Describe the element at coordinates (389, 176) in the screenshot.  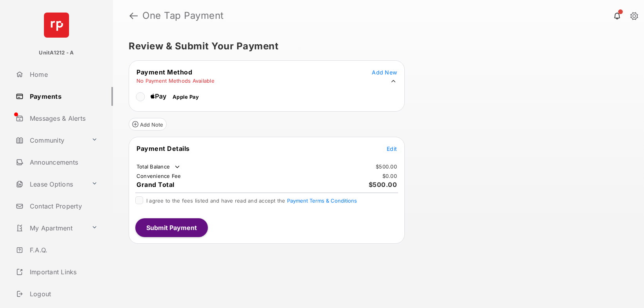
I see `td: $0.00` at that location.